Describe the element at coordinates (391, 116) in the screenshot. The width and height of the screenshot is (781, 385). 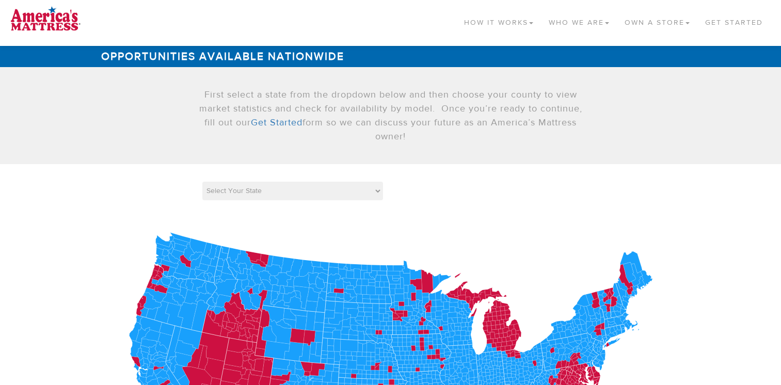
I see `p: First select a state from the dropdown below and then choose your county to view market statistic...` at that location.